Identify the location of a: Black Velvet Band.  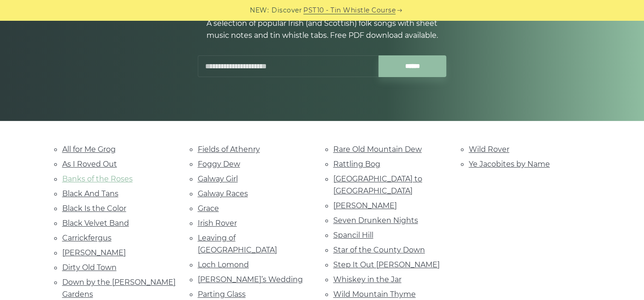
(95, 223).